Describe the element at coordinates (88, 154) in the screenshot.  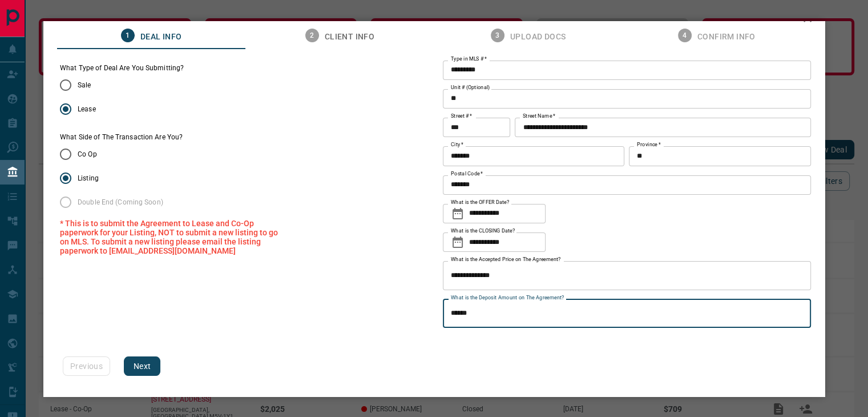
I see `span: Co Op` at that location.